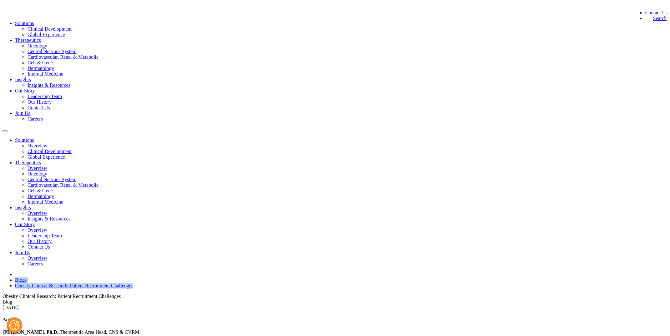 Image resolution: width=670 pixels, height=336 pixels. I want to click on img: search.svg, so click(648, 19).